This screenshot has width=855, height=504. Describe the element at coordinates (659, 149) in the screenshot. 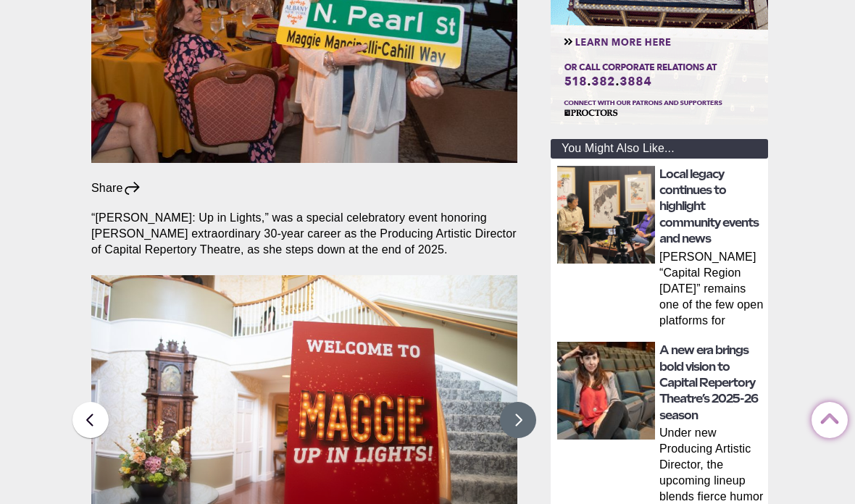

I see `div: You Might Also Like...` at that location.